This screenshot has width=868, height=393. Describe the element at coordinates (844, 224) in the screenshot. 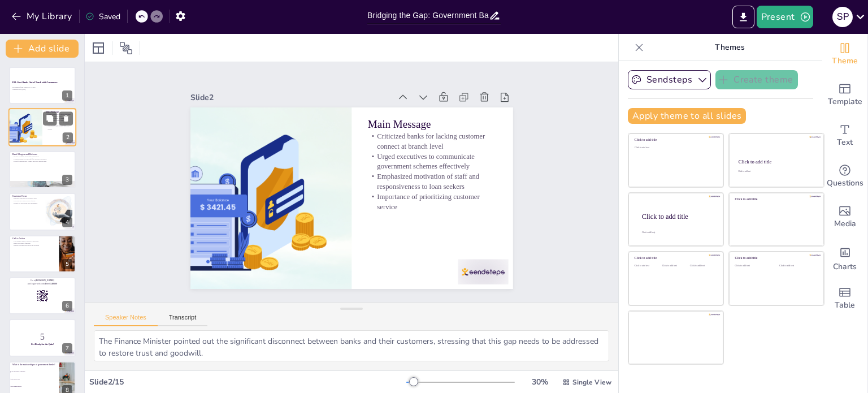

I see `span: Media` at that location.